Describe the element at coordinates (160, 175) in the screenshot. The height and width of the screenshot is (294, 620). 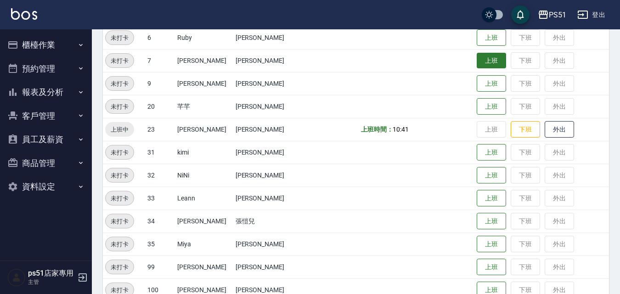
I see `td: 32` at that location.